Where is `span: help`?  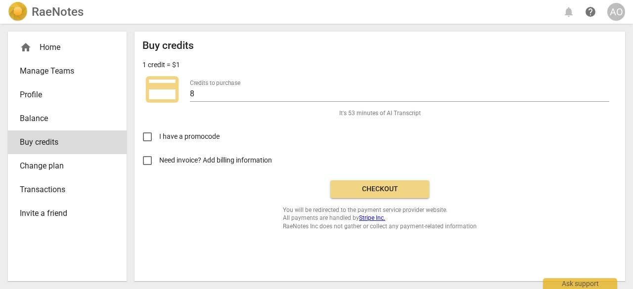 span: help is located at coordinates (590, 12).